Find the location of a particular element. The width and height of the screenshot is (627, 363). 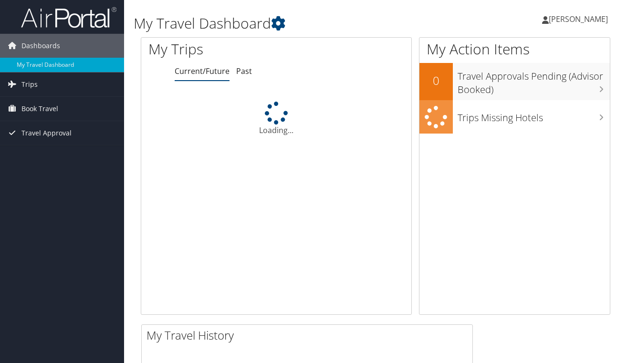

h3: Trips Missing Hotels is located at coordinates (534, 116).